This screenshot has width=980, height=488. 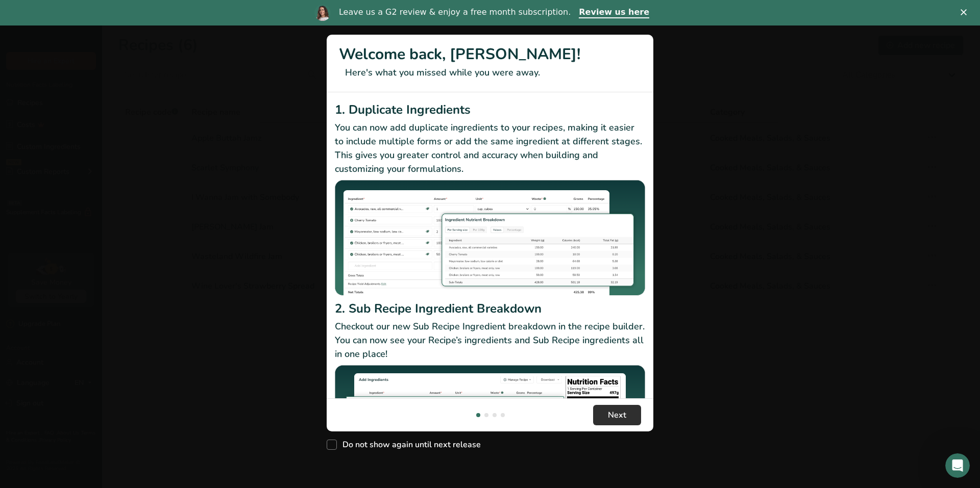 What do you see at coordinates (490, 309) in the screenshot?
I see `h2: 2. Sub Recipe Ingredient Breakdown` at bounding box center [490, 309].